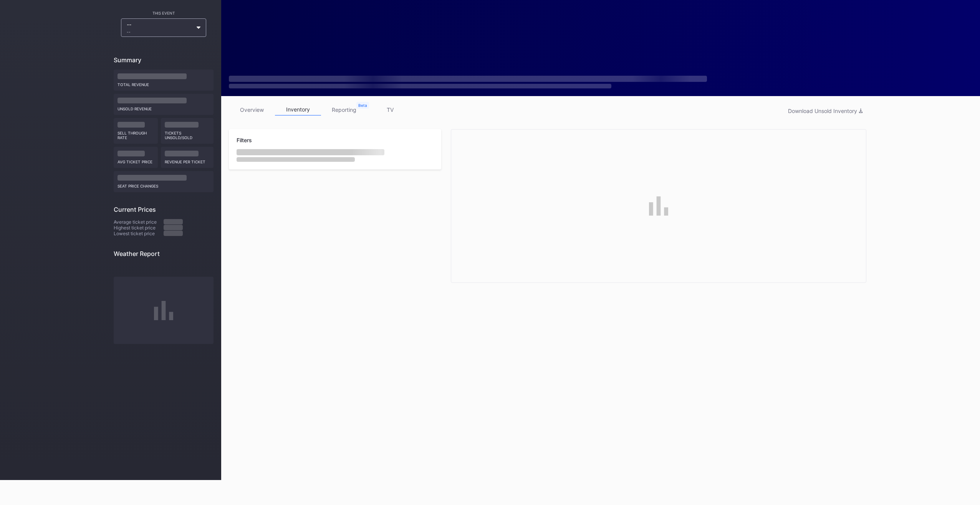 The width and height of the screenshot is (980, 505). What do you see at coordinates (188, 160) in the screenshot?
I see `div: Revenue per ticket` at bounding box center [188, 160].